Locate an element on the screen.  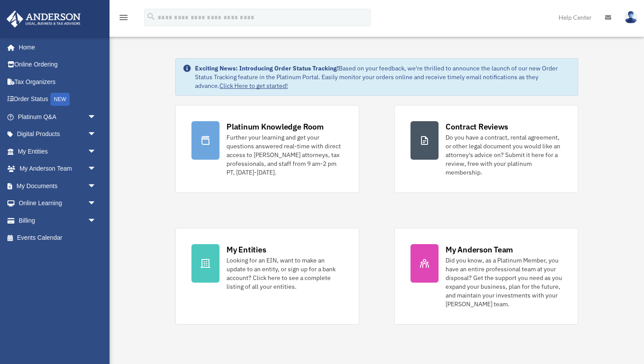
div: Looking for an EIN, want to make an update to an entity, or sign up for a bank account? Click her... is located at coordinates (284, 273).